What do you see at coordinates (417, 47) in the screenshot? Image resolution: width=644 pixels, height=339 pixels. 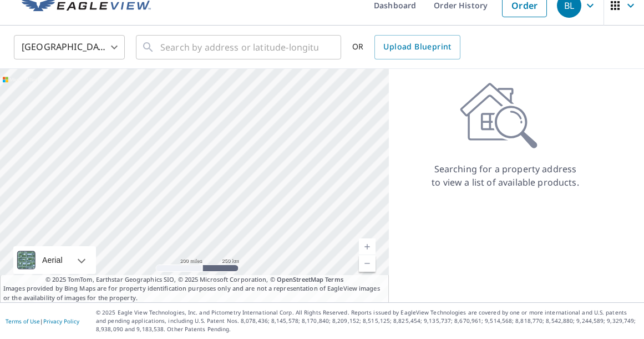 I see `a: Upload Blueprint` at bounding box center [417, 47].